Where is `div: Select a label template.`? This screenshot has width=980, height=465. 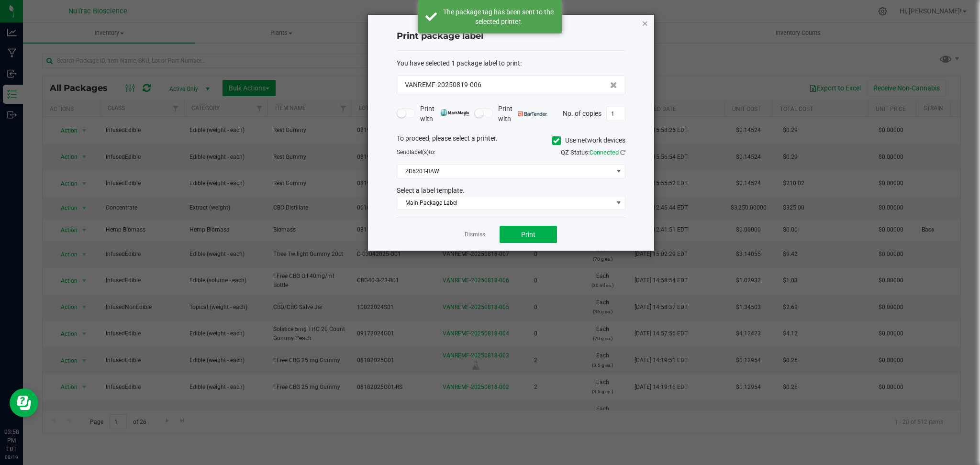 div: Select a label template. is located at coordinates (511, 190).